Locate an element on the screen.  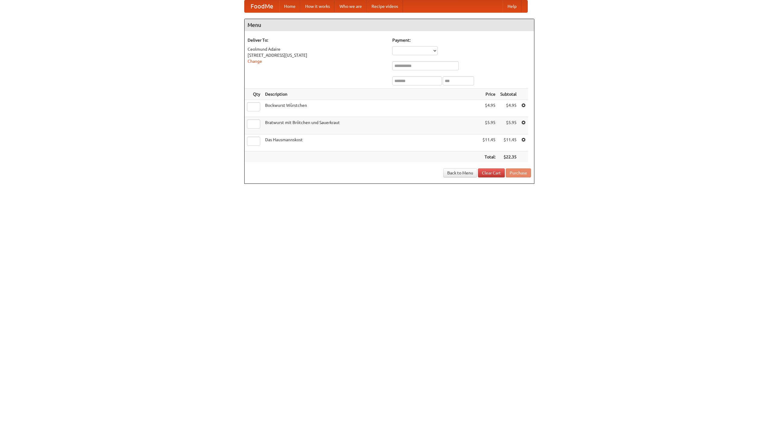
a: How it works is located at coordinates (318, 6).